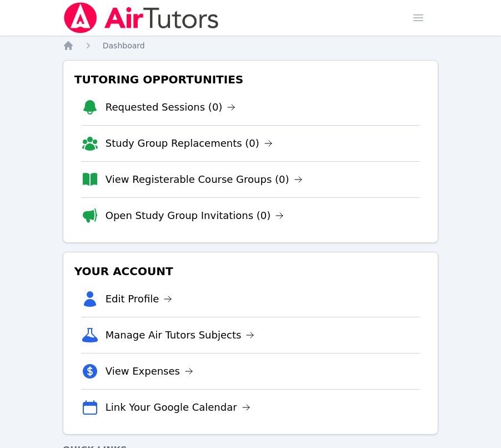 The image size is (501, 448). Describe the element at coordinates (171, 107) in the screenshot. I see `a: Requested Sessions (0)` at that location.